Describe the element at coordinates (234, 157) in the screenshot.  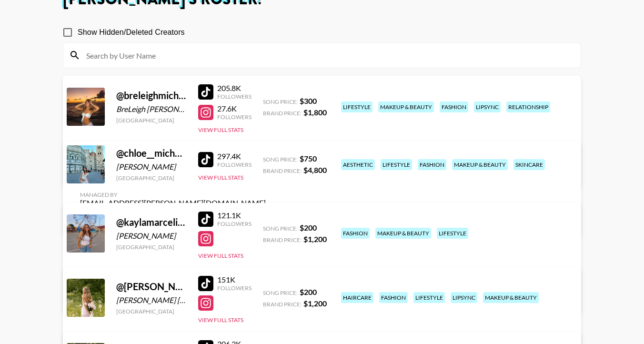
I see `div: 297.4K` at that location.